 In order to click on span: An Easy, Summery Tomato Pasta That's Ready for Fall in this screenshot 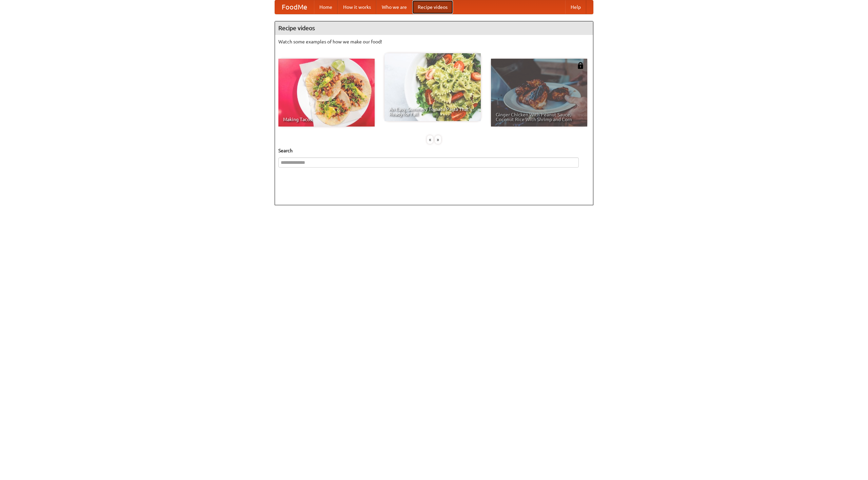, I will do `click(433, 112)`.